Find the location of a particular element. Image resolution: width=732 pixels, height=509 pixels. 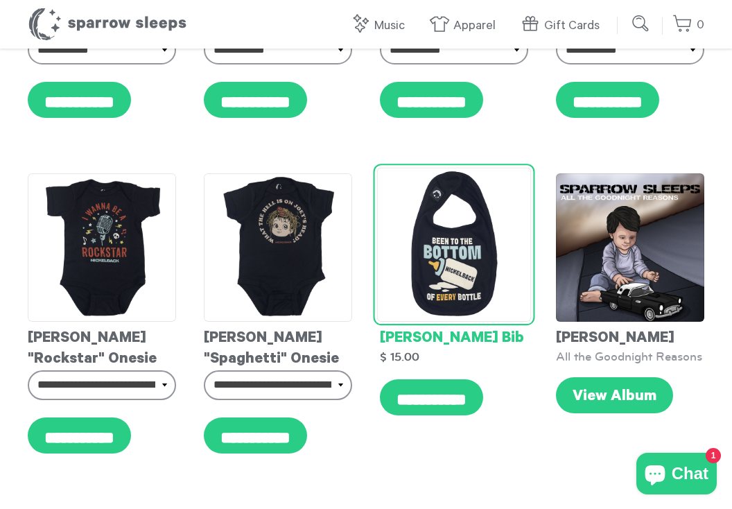

img: Nickelback-JoeysHeadonesie_grande.jpg is located at coordinates (278, 247).